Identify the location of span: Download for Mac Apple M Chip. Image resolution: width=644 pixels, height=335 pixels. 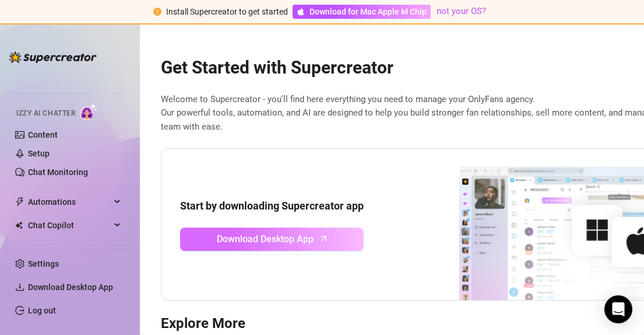
(367, 12).